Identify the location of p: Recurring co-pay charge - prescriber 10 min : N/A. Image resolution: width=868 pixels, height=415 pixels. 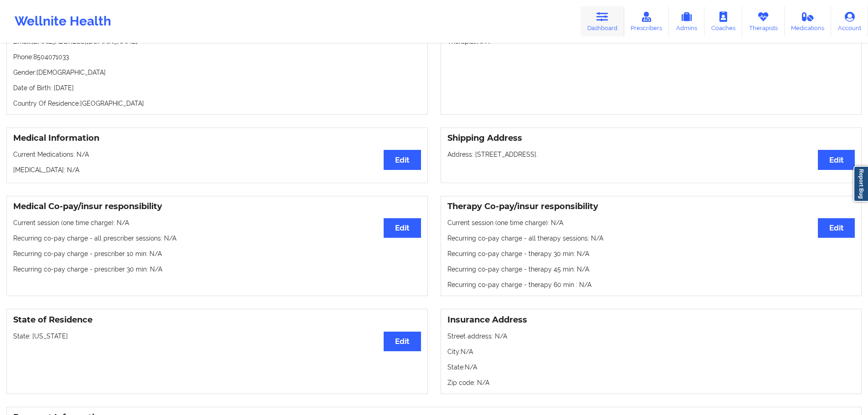
(217, 254).